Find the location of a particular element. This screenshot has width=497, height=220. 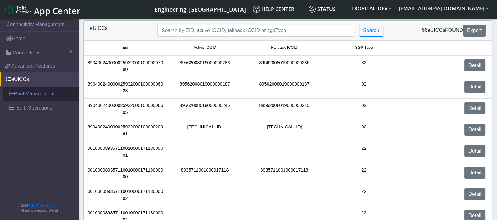

a: App Center is located at coordinates (42, 9).